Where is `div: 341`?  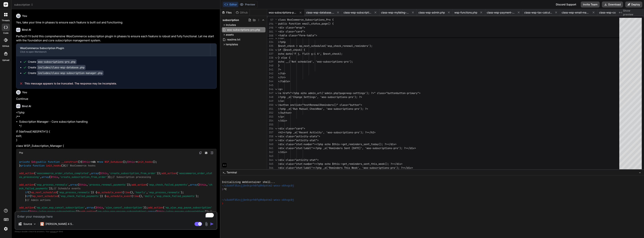
div: 341 is located at coordinates (270, 69).